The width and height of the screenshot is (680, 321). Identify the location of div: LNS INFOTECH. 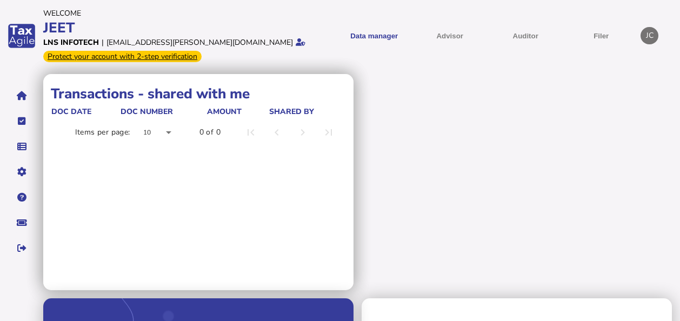
(71, 42).